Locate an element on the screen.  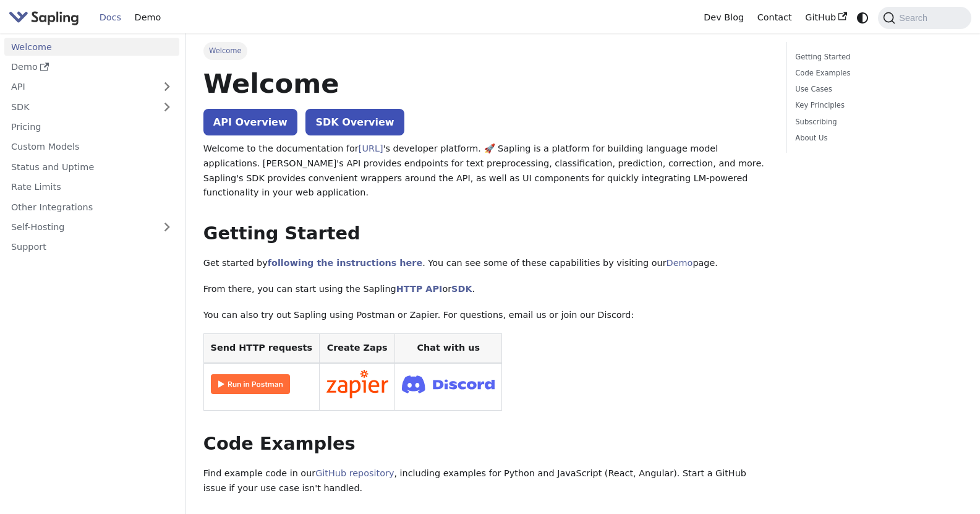
a: GitHub is located at coordinates (826, 17).